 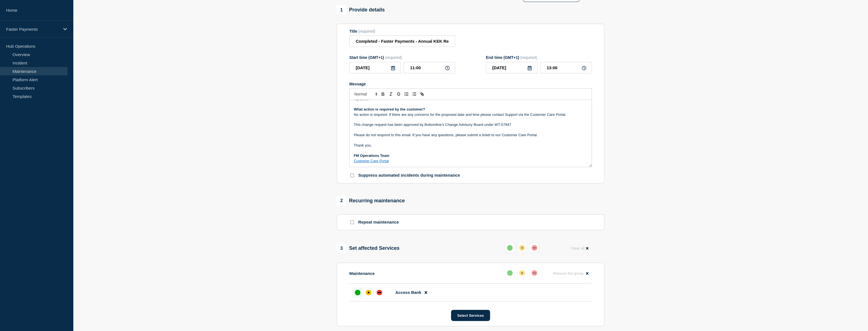 What do you see at coordinates (391, 94) in the screenshot?
I see `button: Toggle italic text` at bounding box center [391, 94].